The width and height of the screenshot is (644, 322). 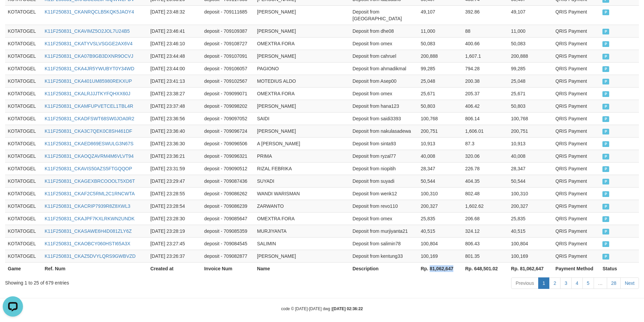 What do you see at coordinates (576, 268) in the screenshot?
I see `th: Payment Method` at bounding box center [576, 268].